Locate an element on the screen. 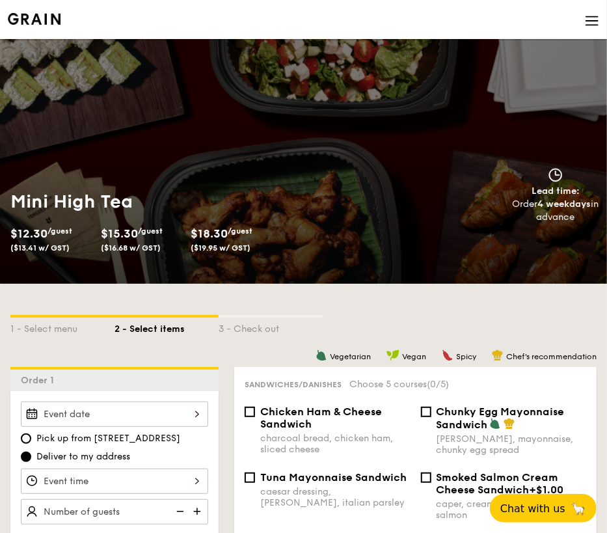 The image size is (607, 533). span: Sandwiches/Danishes is located at coordinates (293, 385).